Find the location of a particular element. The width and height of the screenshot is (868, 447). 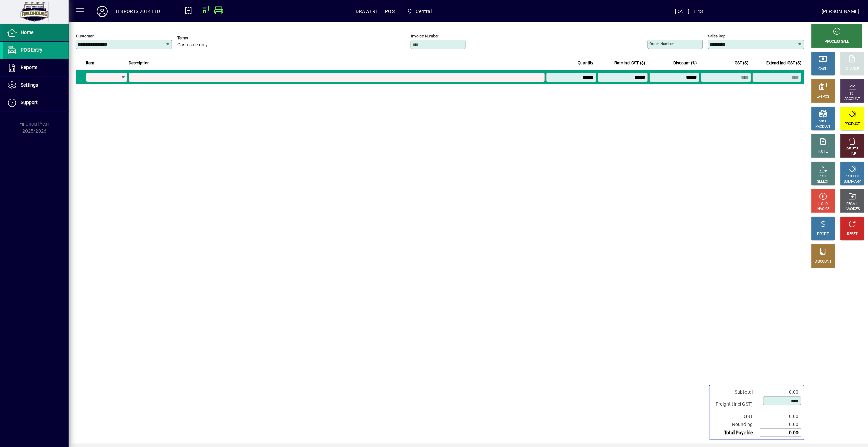

span: Rate incl GST ($) is located at coordinates (630, 63).